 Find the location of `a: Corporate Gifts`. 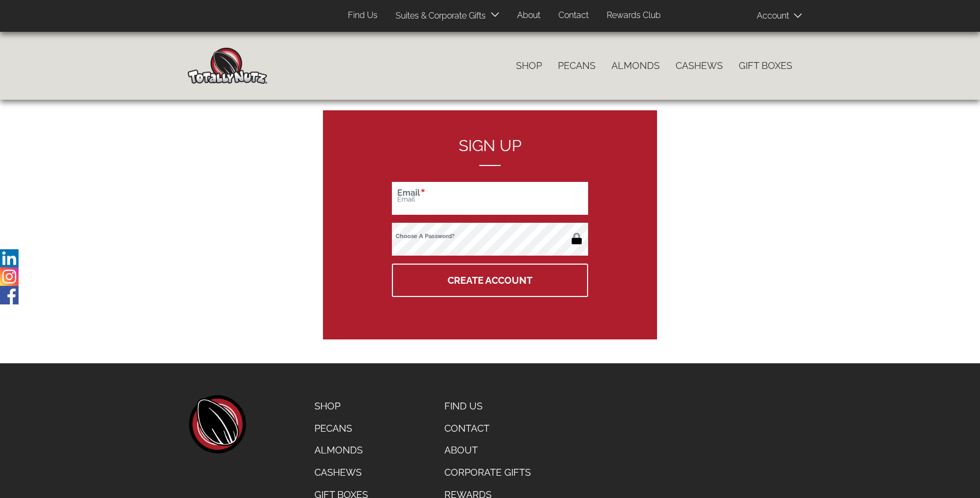

a: Corporate Gifts is located at coordinates (489, 472).